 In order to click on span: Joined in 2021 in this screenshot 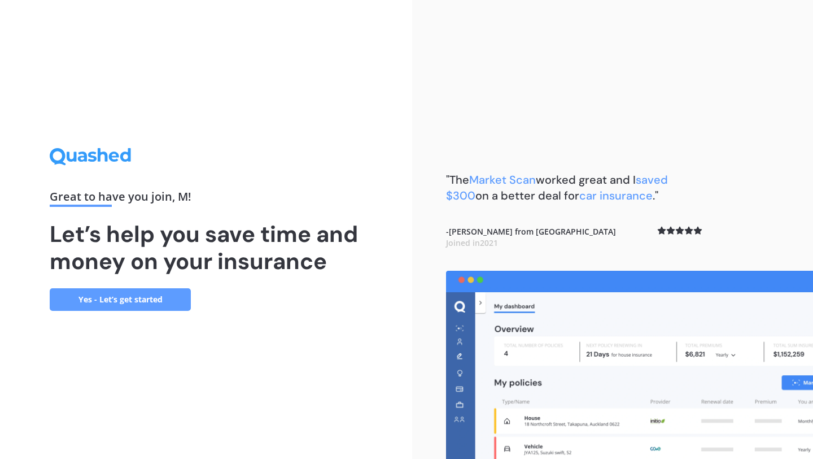, I will do `click(472, 242)`.